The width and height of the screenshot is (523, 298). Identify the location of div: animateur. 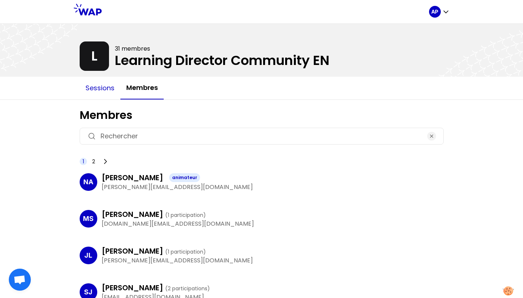
(185, 178).